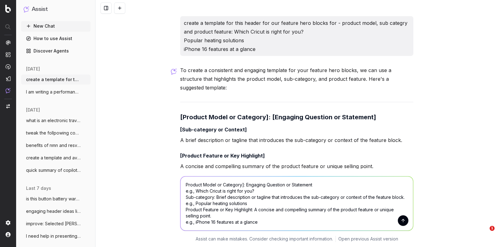 This screenshot has height=247, width=498. I want to click on a: Discover Agents, so click(56, 51).